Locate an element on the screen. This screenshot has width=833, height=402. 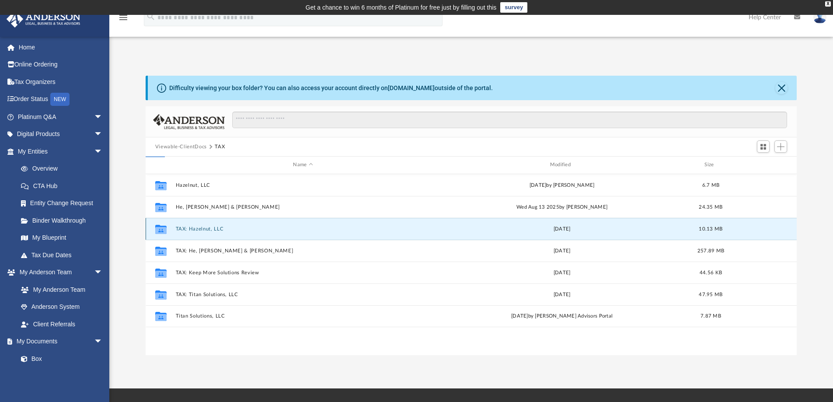
a: Box is located at coordinates (59, 359).